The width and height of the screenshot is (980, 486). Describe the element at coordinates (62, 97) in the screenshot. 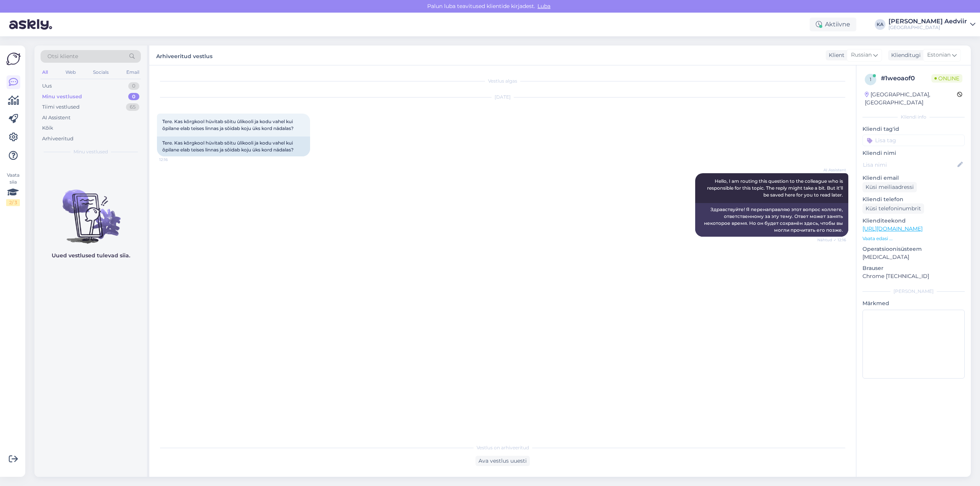

I see `div: Minu vestlused` at that location.